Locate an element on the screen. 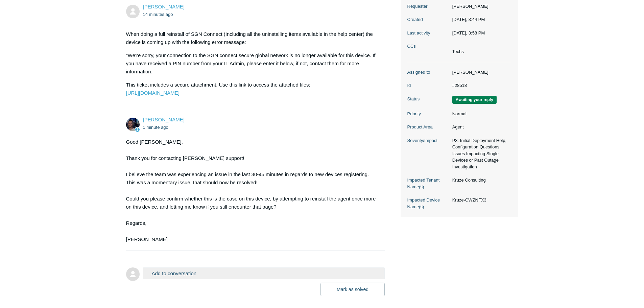 This screenshot has width=644, height=308. dd: Normal is located at coordinates (480, 114).